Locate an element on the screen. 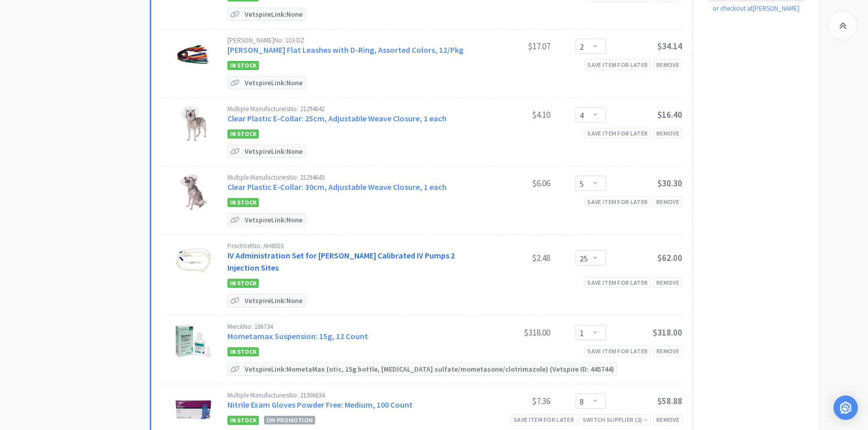  span: $16.40 is located at coordinates (670, 115).